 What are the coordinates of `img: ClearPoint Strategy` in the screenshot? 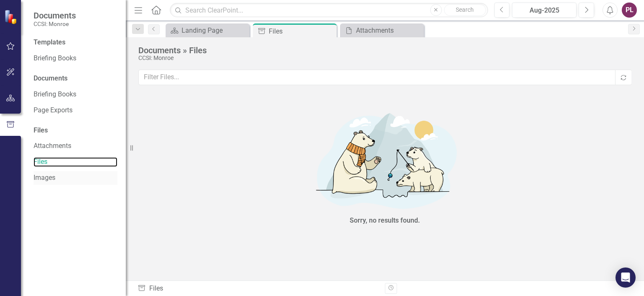 It's located at (11, 17).